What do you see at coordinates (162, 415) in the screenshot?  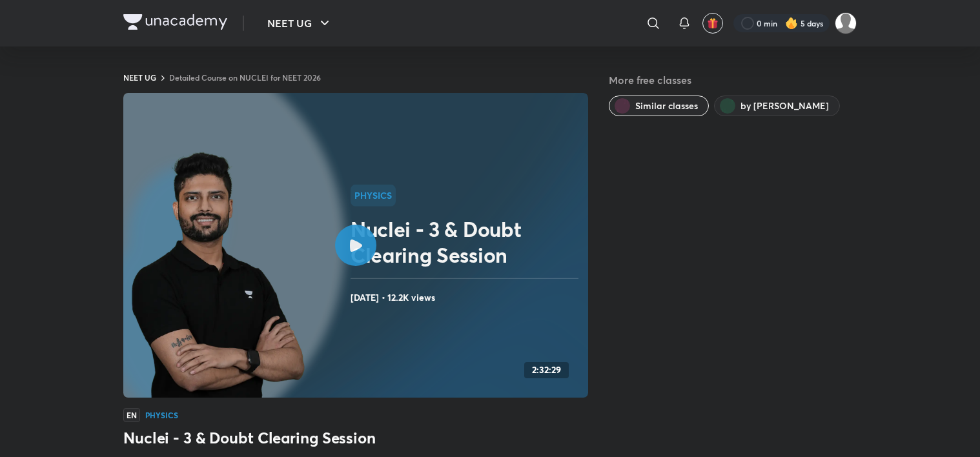 I see `h4: Physics` at bounding box center [162, 415].